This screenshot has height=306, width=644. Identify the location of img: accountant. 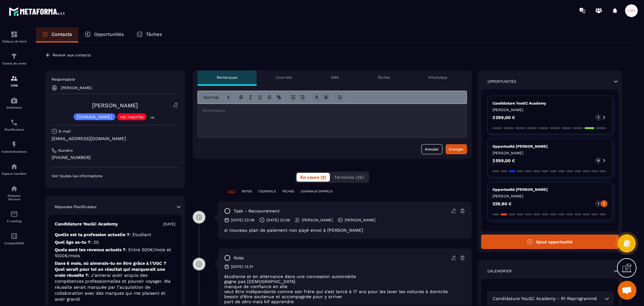
(14, 236).